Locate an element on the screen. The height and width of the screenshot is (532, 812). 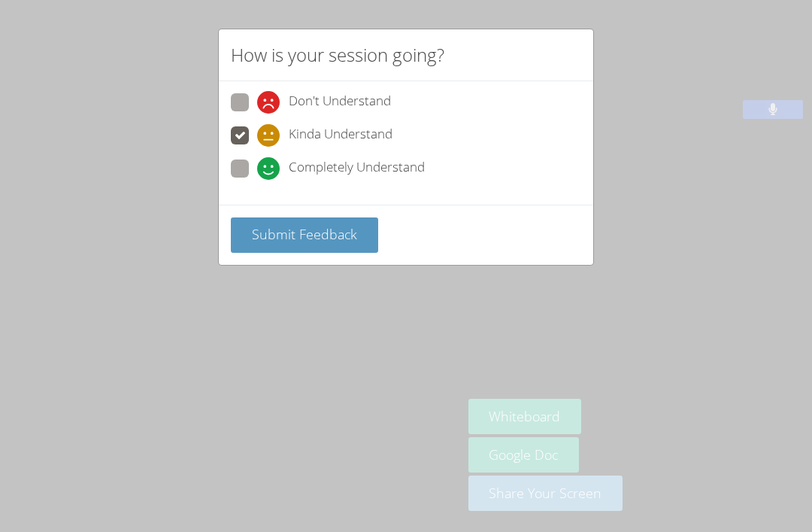
span: Completely Understand is located at coordinates (357, 169).